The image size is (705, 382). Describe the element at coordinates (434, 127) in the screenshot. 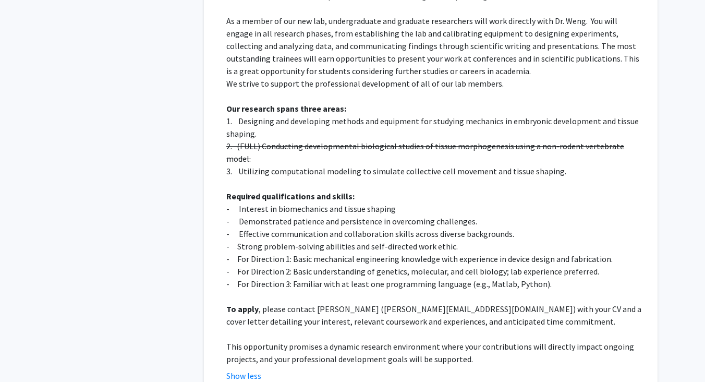

I see `p: 1. Designing and developing methods and equipment for studying mechanics in embryonic development...` at that location.